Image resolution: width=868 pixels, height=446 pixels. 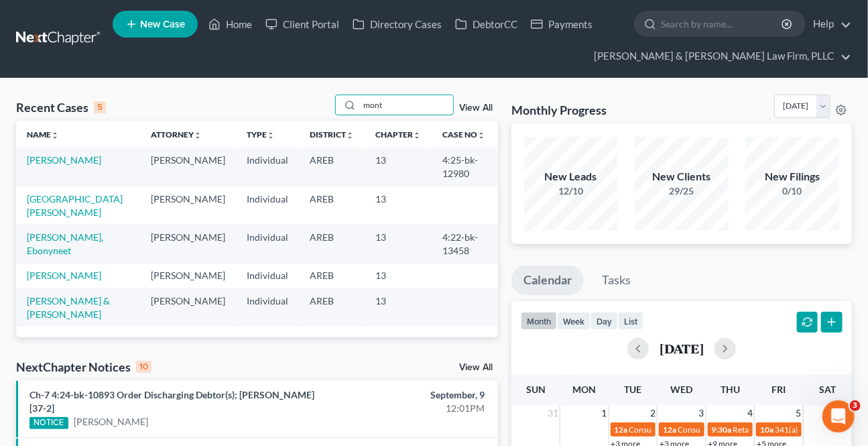 What do you see at coordinates (553, 413) in the screenshot?
I see `span: 31` at bounding box center [553, 413].